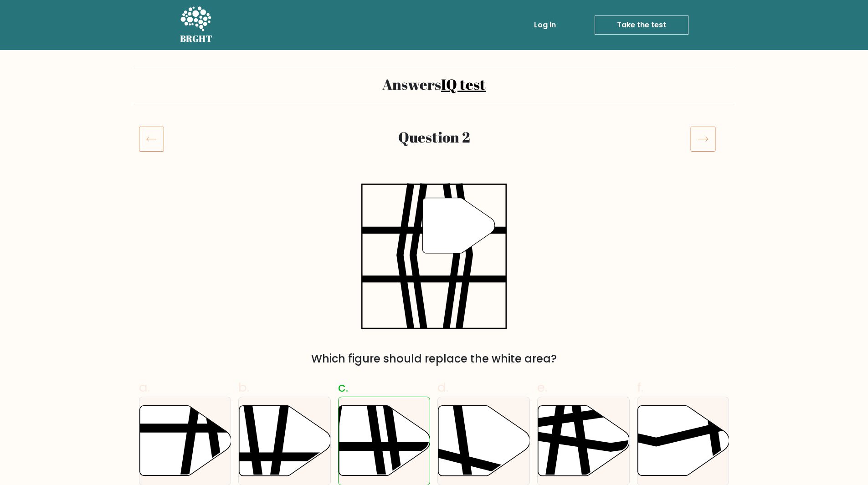 This screenshot has height=485, width=868. Describe the element at coordinates (464, 84) in the screenshot. I see `a: IQ test` at that location.